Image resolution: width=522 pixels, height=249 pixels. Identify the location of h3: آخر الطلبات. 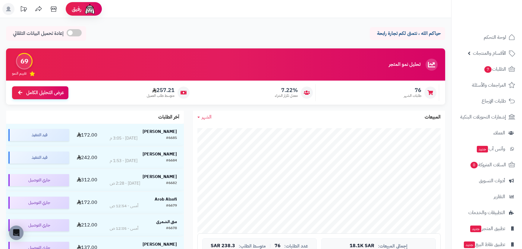
(169, 118).